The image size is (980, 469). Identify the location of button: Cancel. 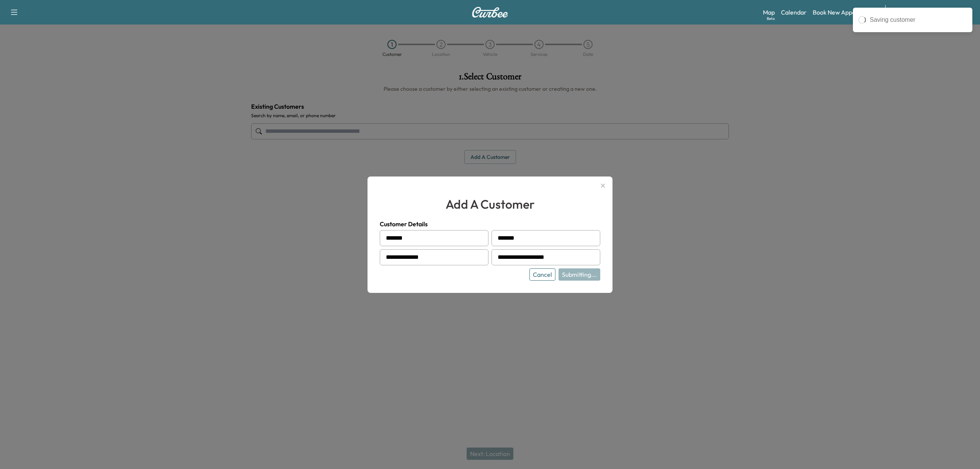
(542, 275).